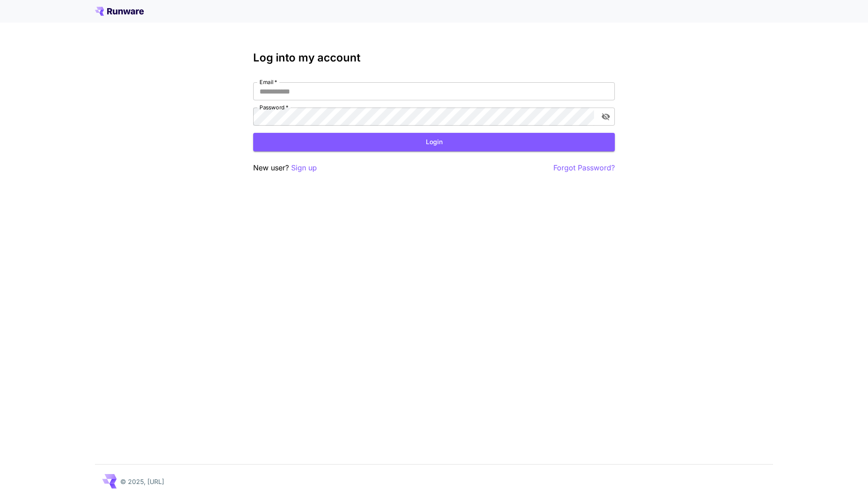  I want to click on label: Email, so click(268, 82).